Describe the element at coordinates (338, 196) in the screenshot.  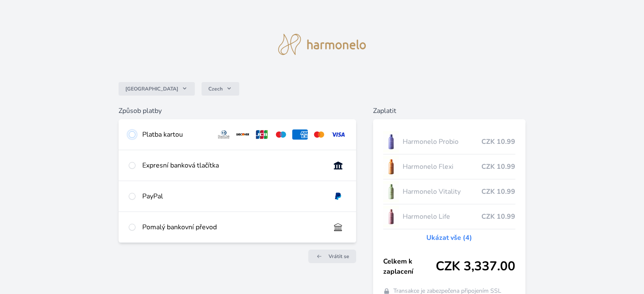
I see `img: paypal.svg` at that location.